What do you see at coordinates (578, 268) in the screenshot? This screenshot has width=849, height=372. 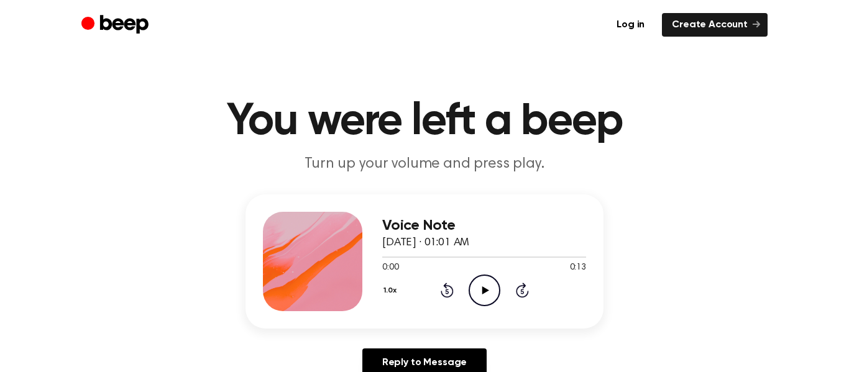 I see `span: 0:13` at bounding box center [578, 268].